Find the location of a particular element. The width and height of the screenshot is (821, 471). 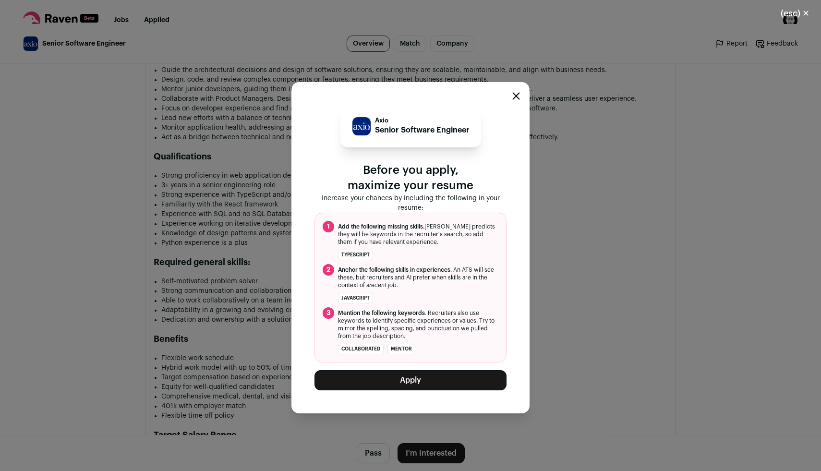

span: 2 is located at coordinates (328, 270).